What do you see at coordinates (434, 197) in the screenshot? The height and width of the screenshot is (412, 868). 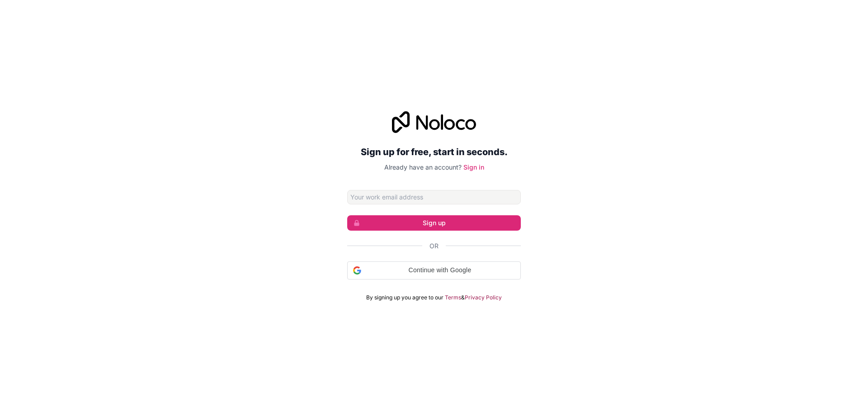 I see `input: Email address` at bounding box center [434, 197].